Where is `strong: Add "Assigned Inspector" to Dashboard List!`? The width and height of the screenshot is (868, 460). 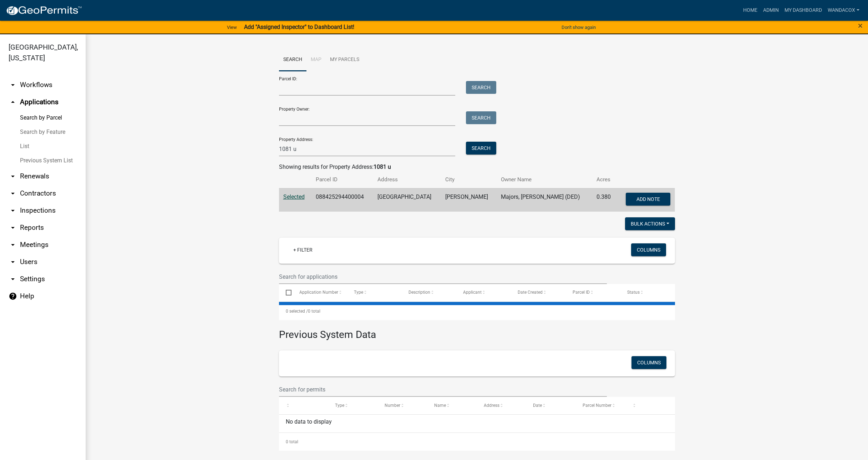
strong: Add "Assigned Inspector" to Dashboard List! is located at coordinates (299, 27).